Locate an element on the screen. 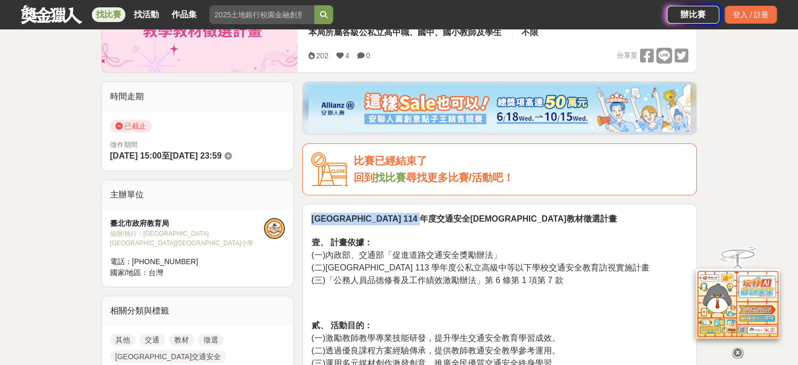 Image resolution: width=798 pixels, height=365 pixels. span: (一)內政部、交通部「促進道路交通安全獎勵辦法」 is located at coordinates (406, 254).